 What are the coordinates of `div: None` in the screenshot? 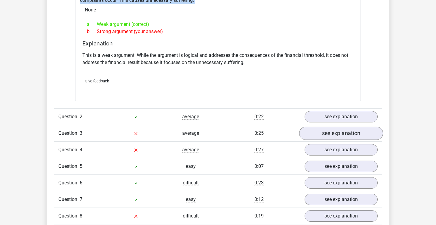 It's located at (218, 10).